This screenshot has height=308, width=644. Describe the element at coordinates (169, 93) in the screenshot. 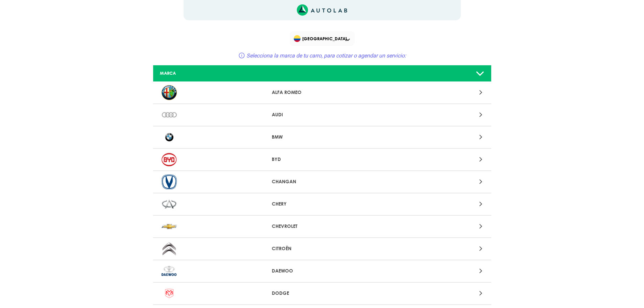

I see `img: ALFA ROMEO` at that location.